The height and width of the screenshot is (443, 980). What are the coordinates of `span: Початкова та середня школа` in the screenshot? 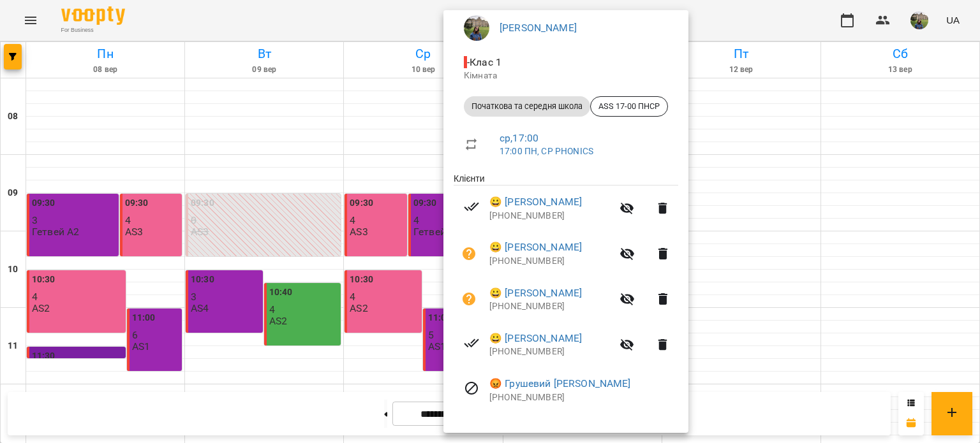 It's located at (527, 107).